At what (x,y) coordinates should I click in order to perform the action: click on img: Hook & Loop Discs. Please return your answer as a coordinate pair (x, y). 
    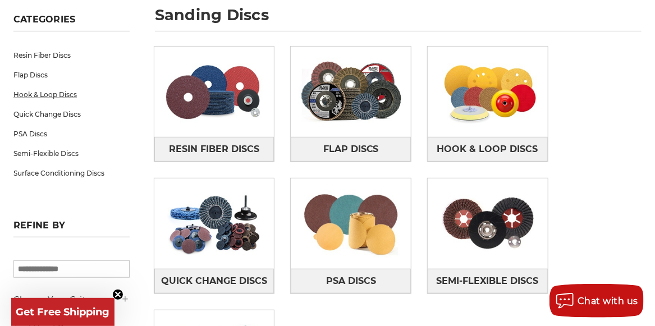
    Looking at the image, I should click on (488, 92).